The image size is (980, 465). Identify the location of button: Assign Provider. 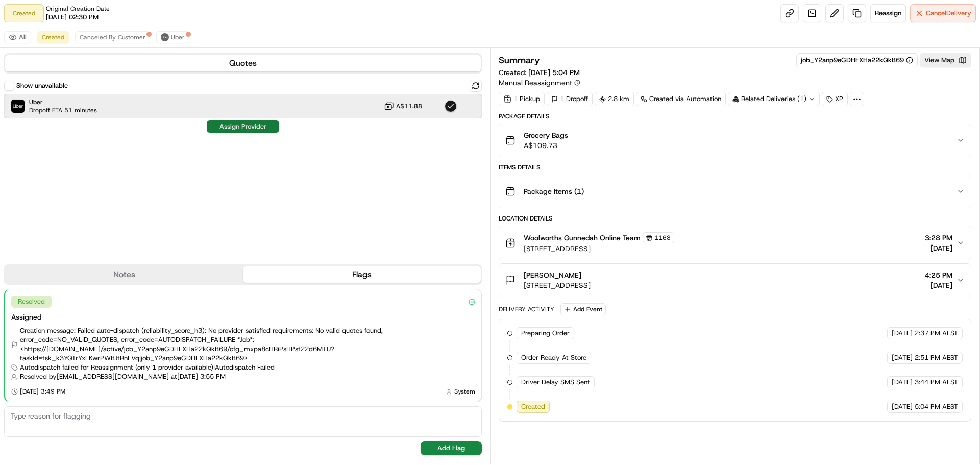
(243, 127).